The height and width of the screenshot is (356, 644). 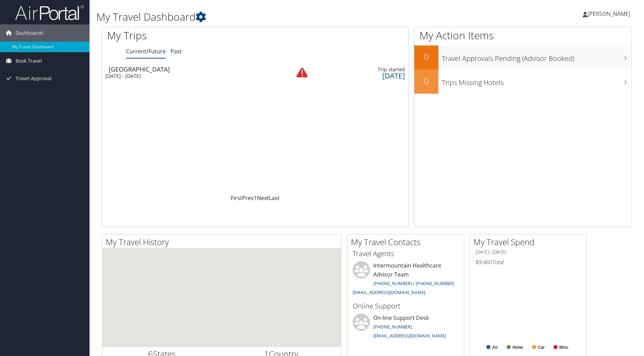 What do you see at coordinates (518, 348) in the screenshot?
I see `text: Hotel` at bounding box center [518, 348].